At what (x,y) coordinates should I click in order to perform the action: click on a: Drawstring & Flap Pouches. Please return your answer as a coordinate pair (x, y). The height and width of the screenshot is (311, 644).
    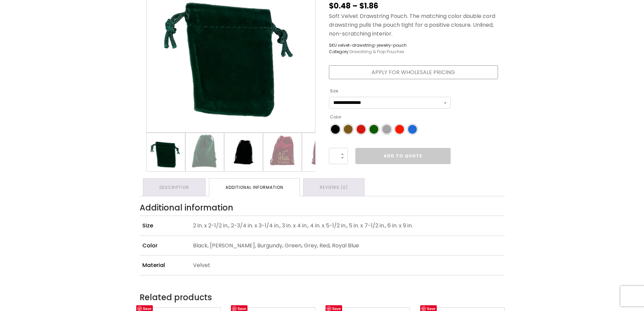
    Looking at the image, I should click on (377, 52).